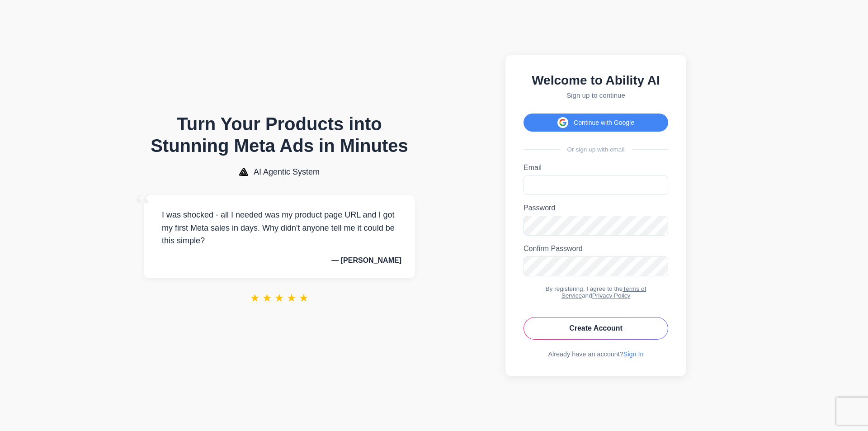 This screenshot has height=431, width=868. What do you see at coordinates (279, 228) in the screenshot?
I see `p: I was shocked - all I needed was my product page URL and I got my first Meta sales in days. Why d...` at bounding box center [279, 228].